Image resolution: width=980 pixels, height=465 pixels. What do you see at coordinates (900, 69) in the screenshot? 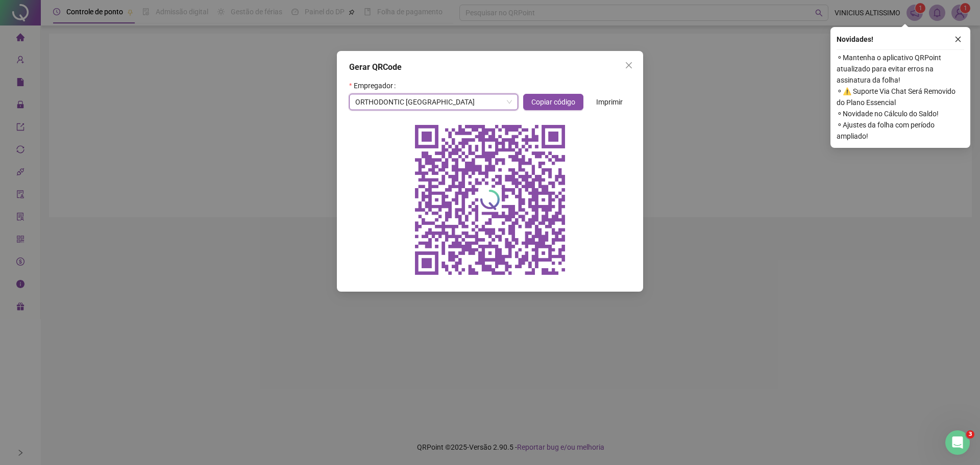
I see `span: ⚬ Mantenha o aplicativo QRPoint atualizado para evitar erros na assinatura da folha!` at bounding box center [900, 69].